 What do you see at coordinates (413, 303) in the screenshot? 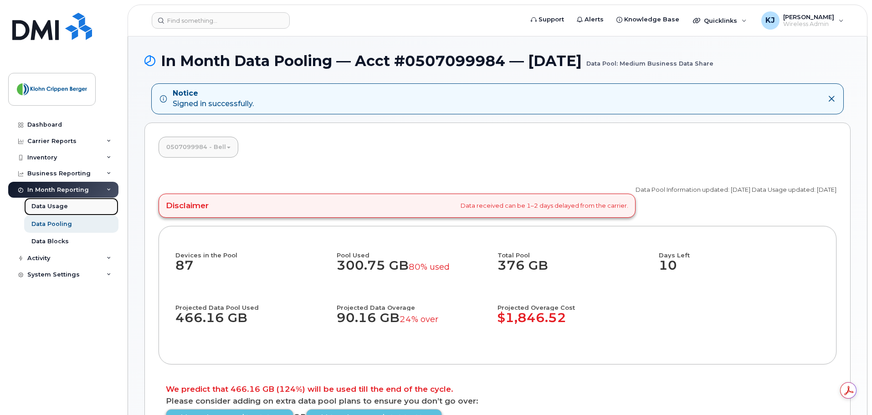
I see `h4: Projected Data Overage` at bounding box center [413, 303].